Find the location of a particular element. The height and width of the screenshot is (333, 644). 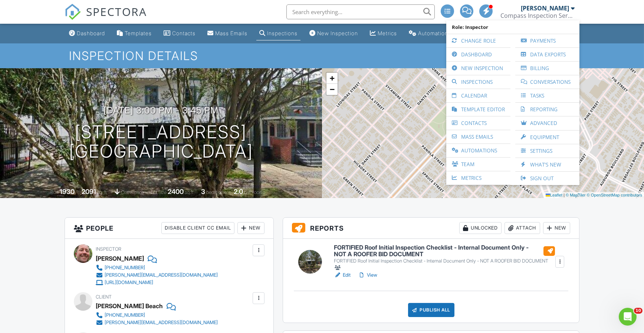

div: Unlocked is located at coordinates (480, 228).